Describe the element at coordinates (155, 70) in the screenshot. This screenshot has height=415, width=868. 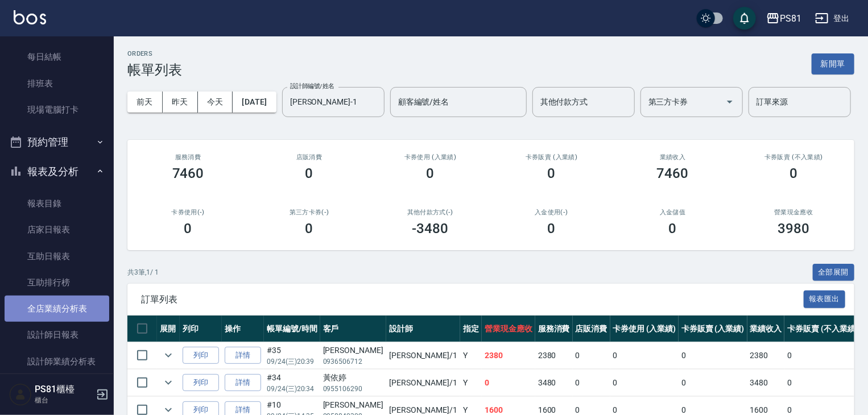
I see `h3: 帳單列表` at that location.